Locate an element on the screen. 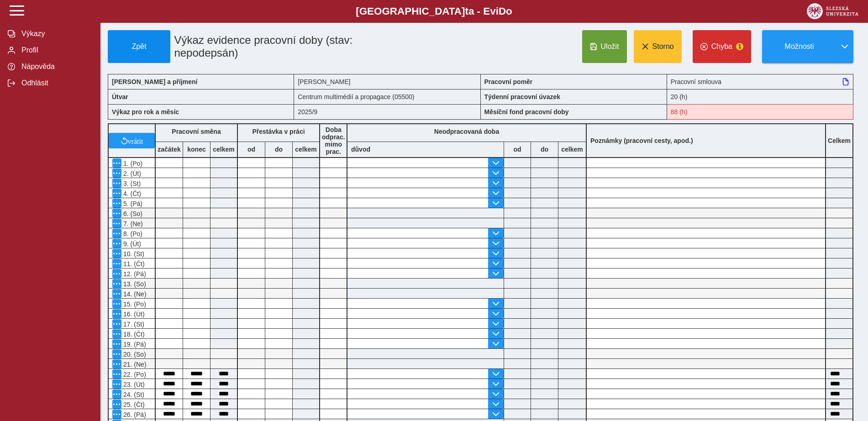  b: Pracovní poměr is located at coordinates (509, 81).